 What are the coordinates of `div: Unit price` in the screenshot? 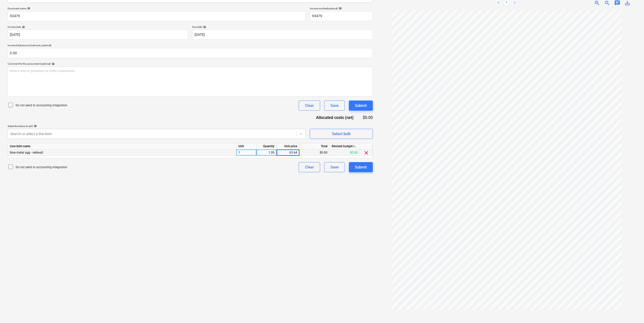 It's located at (288, 147).